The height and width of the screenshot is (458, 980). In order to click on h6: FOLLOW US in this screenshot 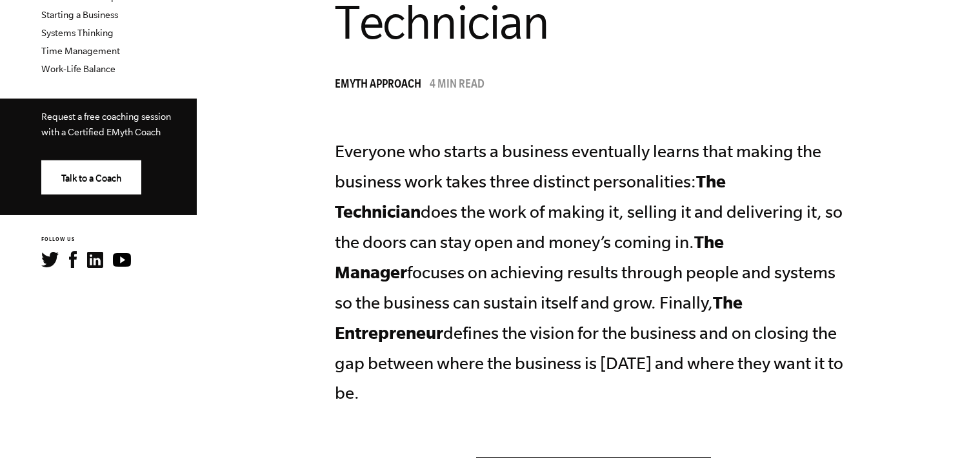, I will do `click(119, 240)`.